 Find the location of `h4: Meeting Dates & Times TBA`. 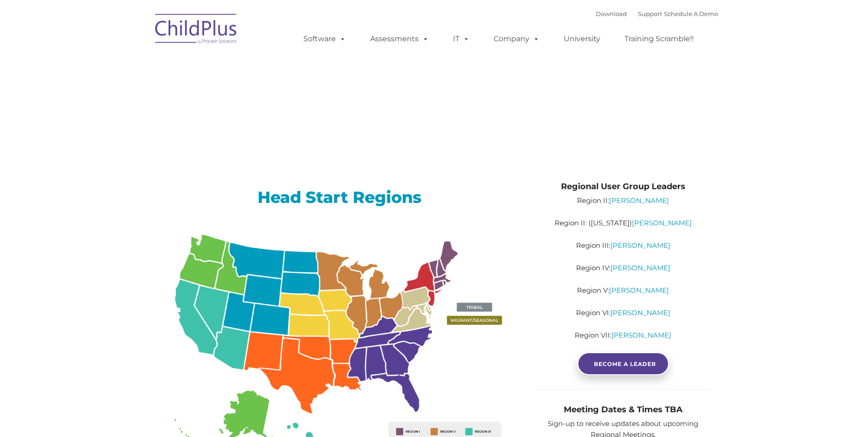

h4: Meeting Dates & Times TBA is located at coordinates (623, 409).